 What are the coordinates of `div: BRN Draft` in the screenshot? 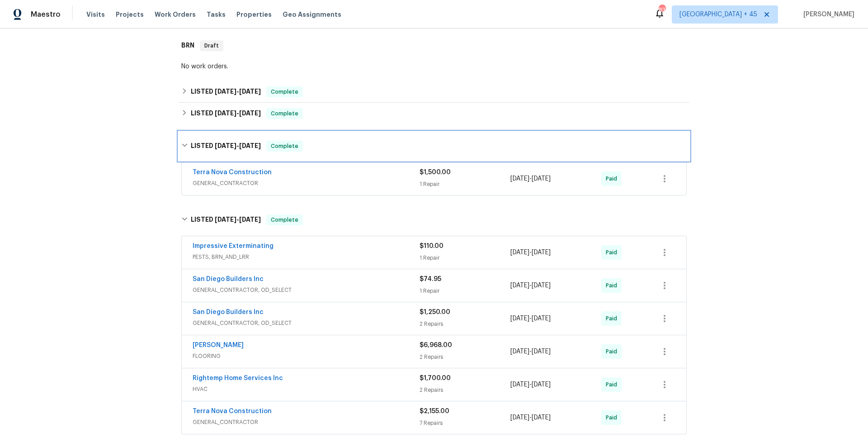 It's located at (434, 46).